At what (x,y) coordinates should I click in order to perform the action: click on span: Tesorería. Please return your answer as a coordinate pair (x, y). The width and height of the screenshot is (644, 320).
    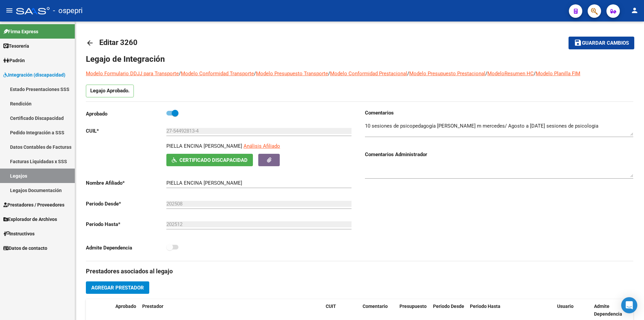
    Looking at the image, I should click on (16, 46).